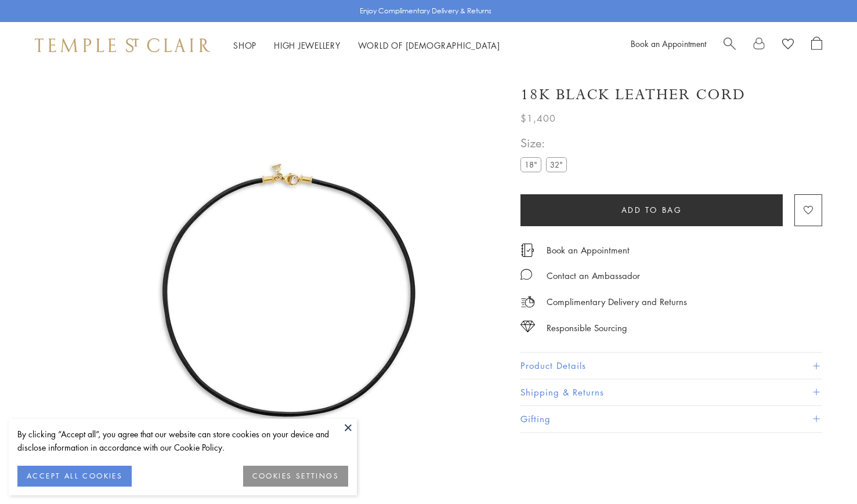  I want to click on a: High JewelleryHigh Jewellery, so click(307, 45).